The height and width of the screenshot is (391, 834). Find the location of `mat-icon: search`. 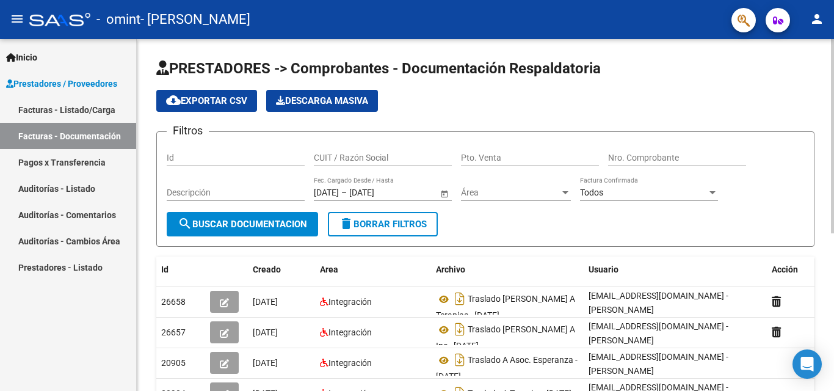

mat-icon: search is located at coordinates (185, 224).